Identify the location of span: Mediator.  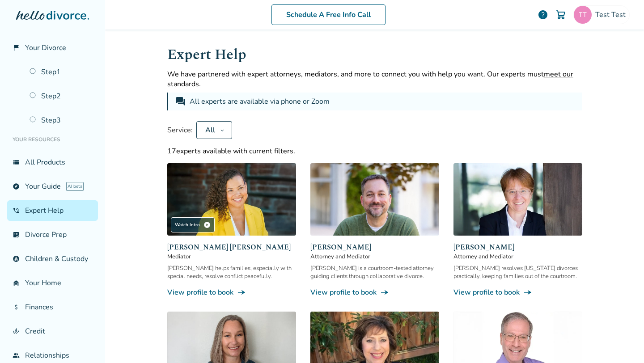
(232, 256).